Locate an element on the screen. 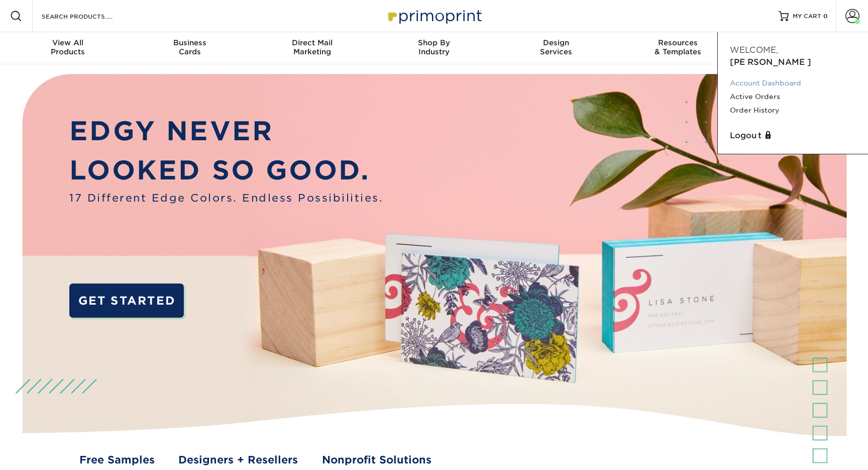 The height and width of the screenshot is (470, 868). div: Products is located at coordinates (68, 47).